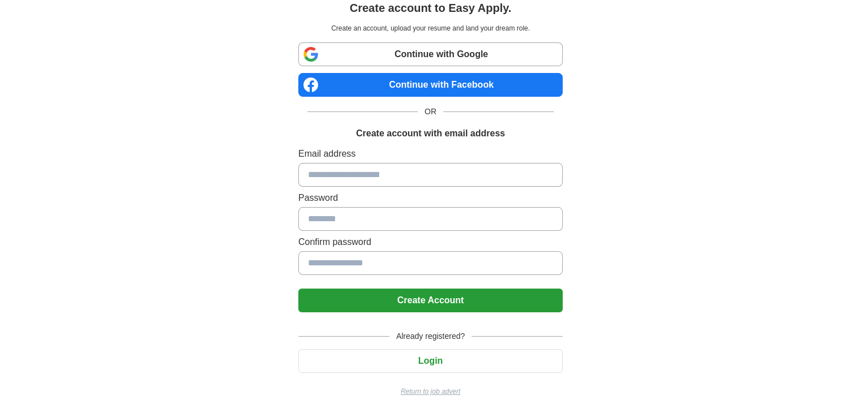 The height and width of the screenshot is (413, 861). What do you see at coordinates (430, 336) in the screenshot?
I see `span: Already registered?` at bounding box center [430, 336].